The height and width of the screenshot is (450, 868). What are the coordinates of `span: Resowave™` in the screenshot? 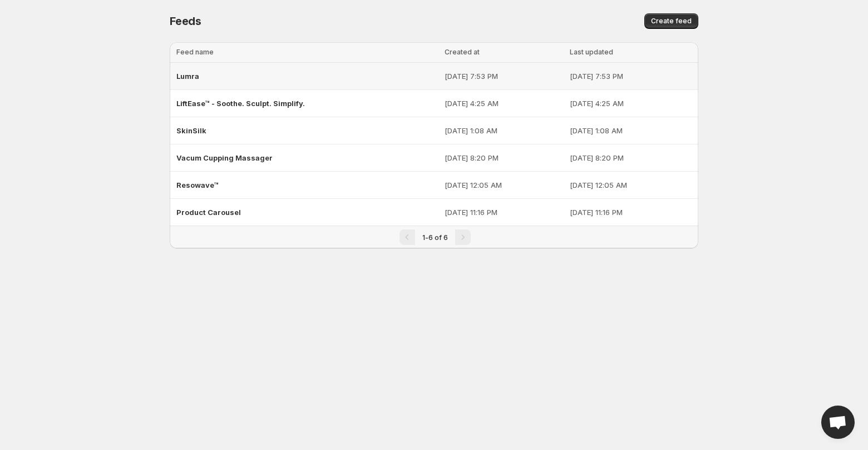 It's located at (198, 185).